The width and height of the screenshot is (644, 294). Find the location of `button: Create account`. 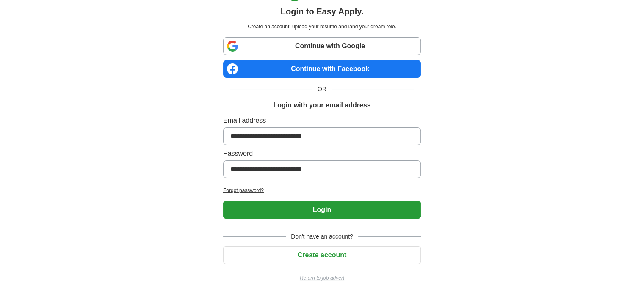

button: Create account is located at coordinates (322, 255).